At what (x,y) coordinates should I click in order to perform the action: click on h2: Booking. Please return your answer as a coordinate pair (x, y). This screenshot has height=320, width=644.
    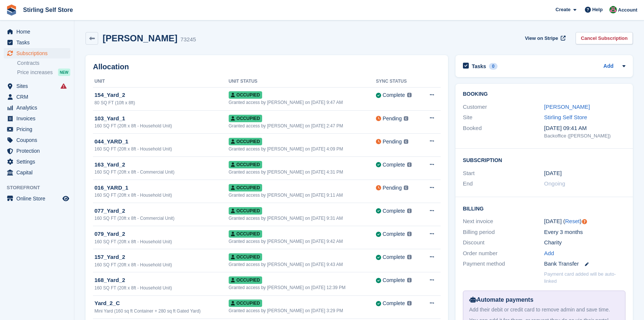
    Looking at the image, I should click on (544, 94).